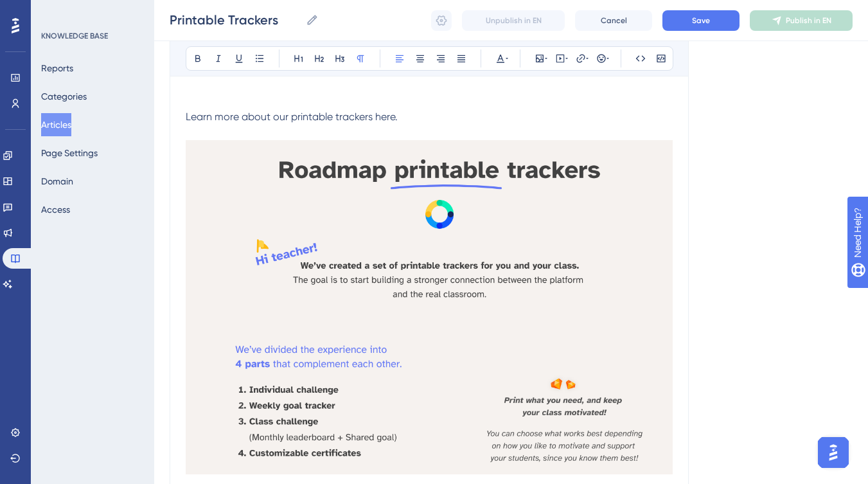 The image size is (868, 484). What do you see at coordinates (292, 117) in the screenshot?
I see `span: Learn more about our printable trackers here.` at bounding box center [292, 117].